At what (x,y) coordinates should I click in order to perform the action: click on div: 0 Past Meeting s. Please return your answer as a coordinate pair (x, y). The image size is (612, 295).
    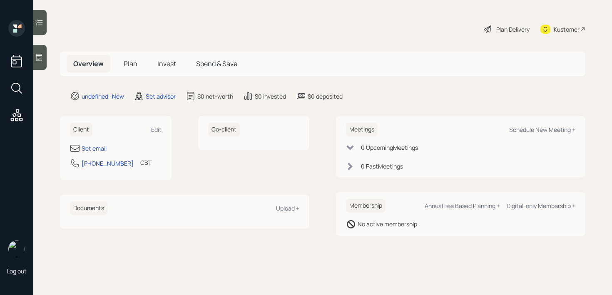
    Looking at the image, I should click on (382, 166).